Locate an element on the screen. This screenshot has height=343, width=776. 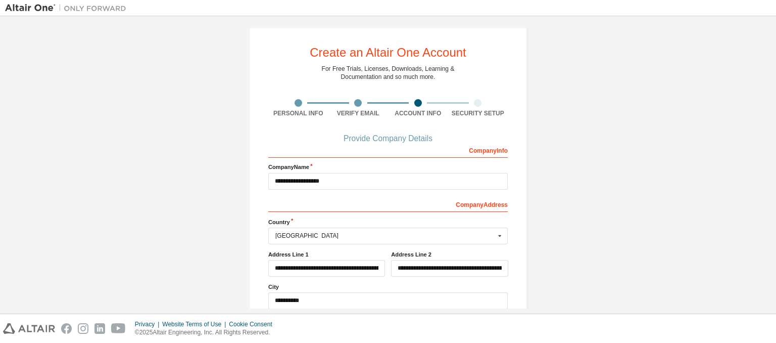
div: Privacy is located at coordinates (149, 324).